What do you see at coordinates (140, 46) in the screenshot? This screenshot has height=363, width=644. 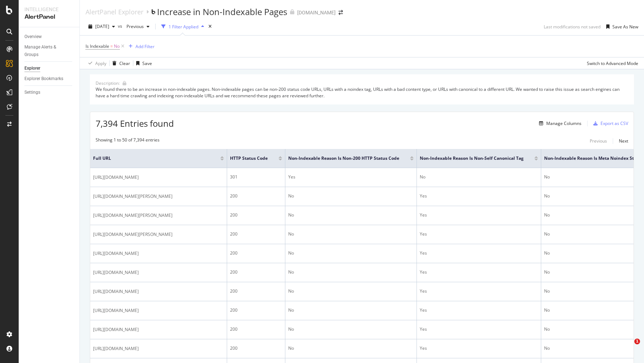 I see `button: Add Filter` at bounding box center [140, 46].